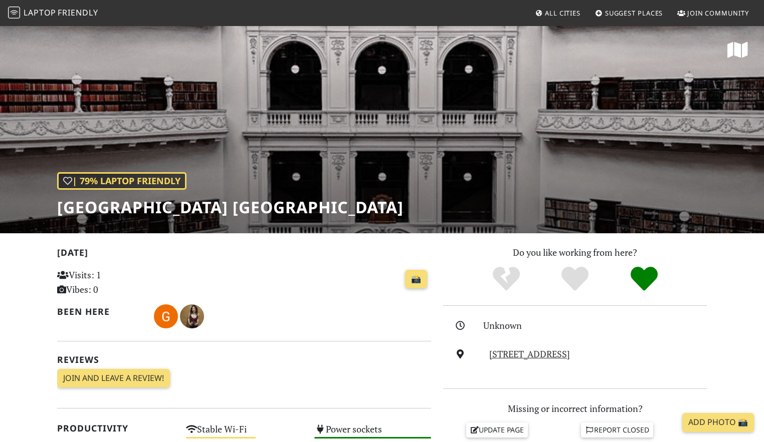 Image resolution: width=764 pixels, height=442 pixels. Describe the element at coordinates (713, 13) in the screenshot. I see `a: Join Community` at that location.